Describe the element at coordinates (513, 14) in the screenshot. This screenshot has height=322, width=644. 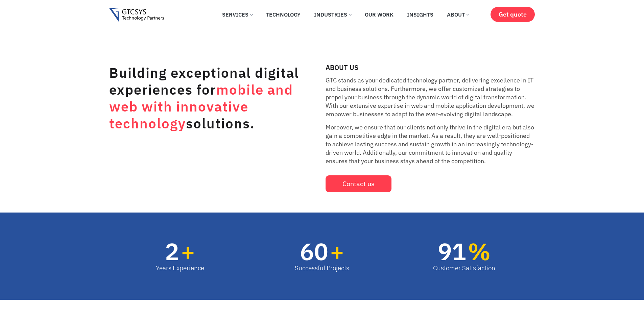
I see `span: Get quote` at that location.